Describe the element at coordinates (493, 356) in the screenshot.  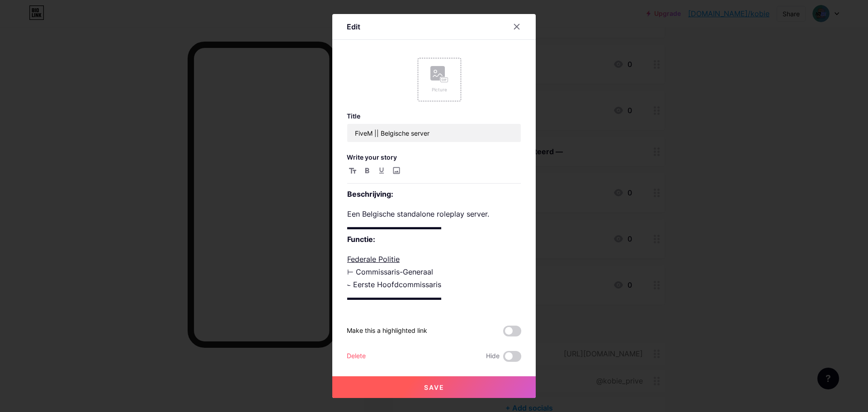
I see `span: Hide` at that location.